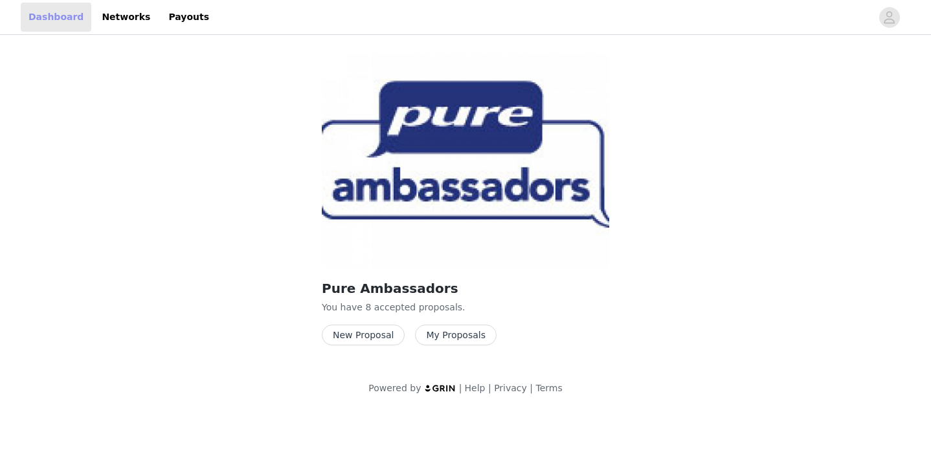  I want to click on h2: Pure Ambassadors, so click(465, 289).